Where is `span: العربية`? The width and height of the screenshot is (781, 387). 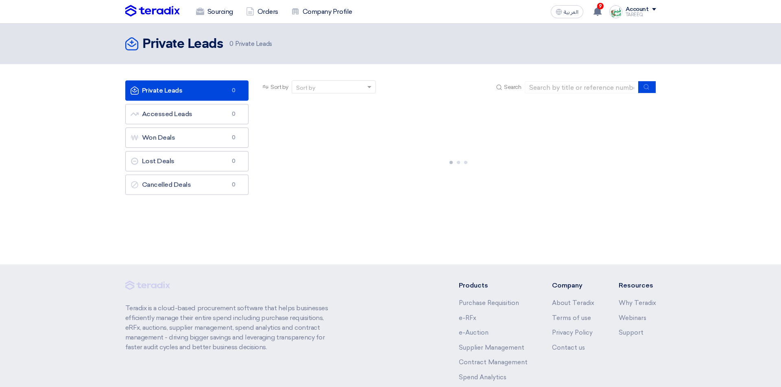
span: العربية is located at coordinates (571, 12).